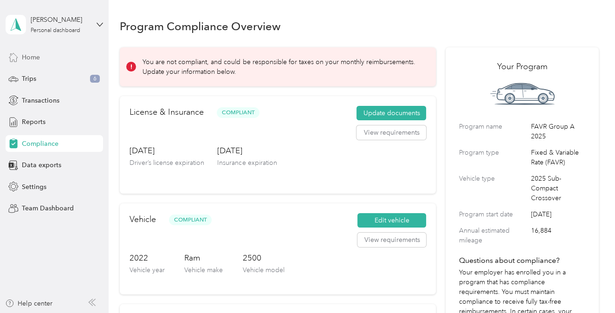  What do you see at coordinates (147, 258) in the screenshot?
I see `h3: 2022` at bounding box center [147, 258].